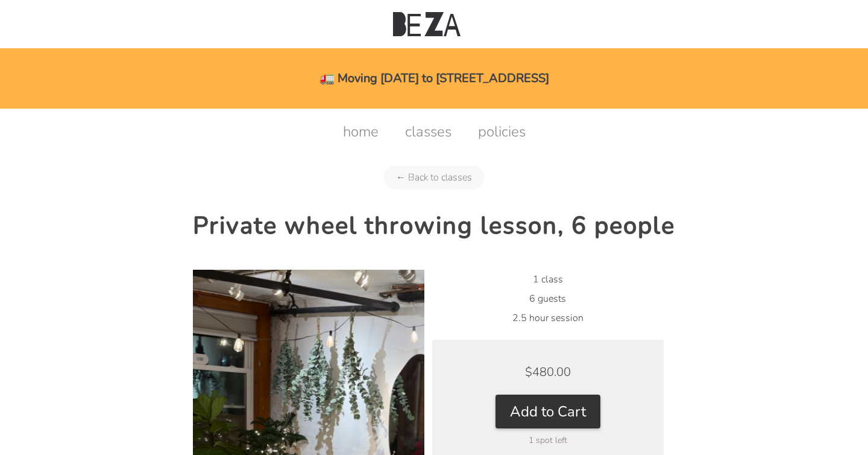 Image resolution: width=868 pixels, height=455 pixels. Describe the element at coordinates (434, 226) in the screenshot. I see `h2: Private wheel throwing lesson, 6 people` at that location.